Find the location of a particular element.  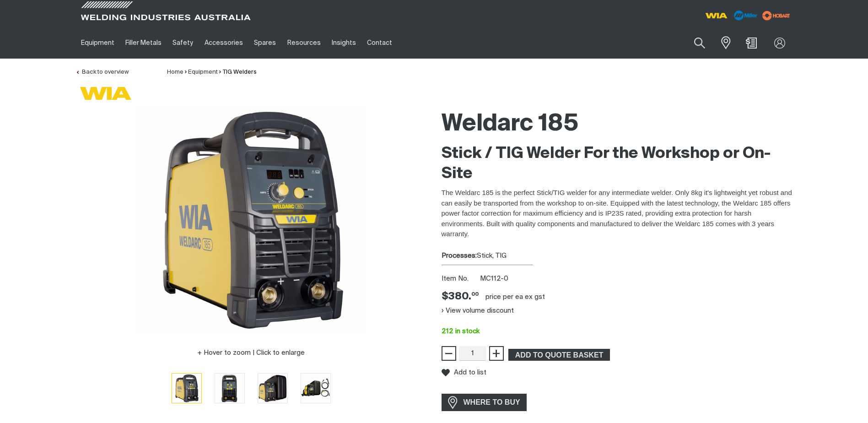

sup: 00 is located at coordinates (475, 294).